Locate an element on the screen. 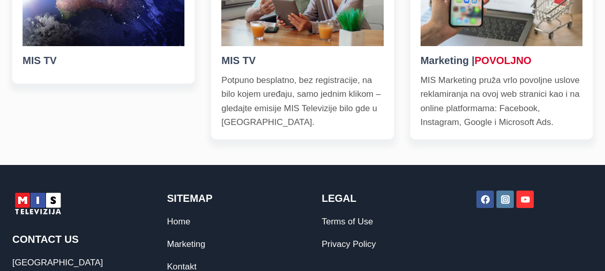 This screenshot has height=271, width=605. a: Instagram is located at coordinates (505, 199).